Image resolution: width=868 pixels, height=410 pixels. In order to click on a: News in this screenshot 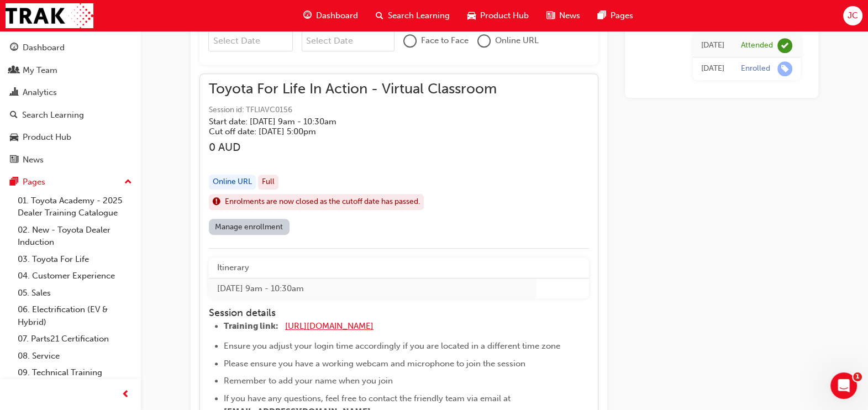, I will do `click(70, 160)`.